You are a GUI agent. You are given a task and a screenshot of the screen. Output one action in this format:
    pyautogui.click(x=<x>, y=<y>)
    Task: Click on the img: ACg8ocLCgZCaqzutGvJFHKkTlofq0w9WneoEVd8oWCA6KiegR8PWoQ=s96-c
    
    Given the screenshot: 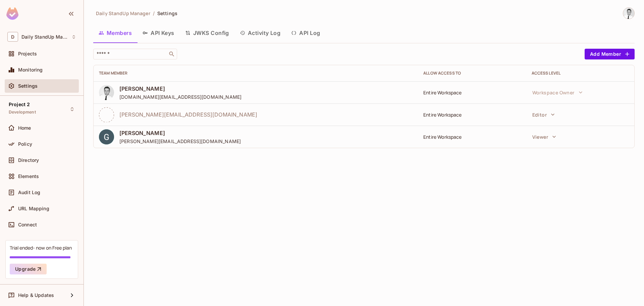 What is the action you would take?
    pyautogui.click(x=106, y=137)
    